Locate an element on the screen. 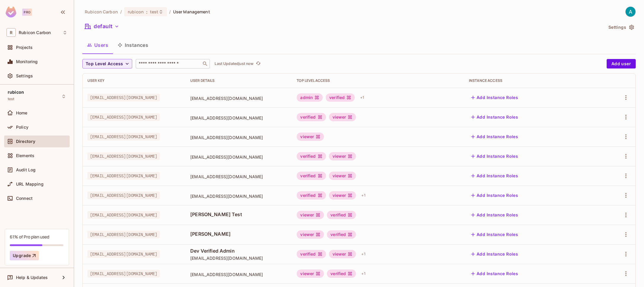 This screenshot has width=644, height=287. button: Add user is located at coordinates (621, 64).